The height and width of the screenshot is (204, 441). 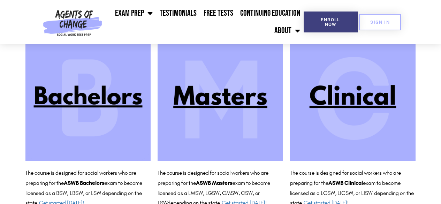 I want to click on b: ASWB Clinical, so click(x=346, y=183).